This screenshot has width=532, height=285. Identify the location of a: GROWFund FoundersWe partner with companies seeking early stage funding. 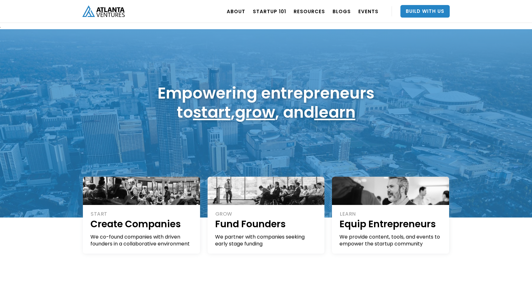
(266, 215).